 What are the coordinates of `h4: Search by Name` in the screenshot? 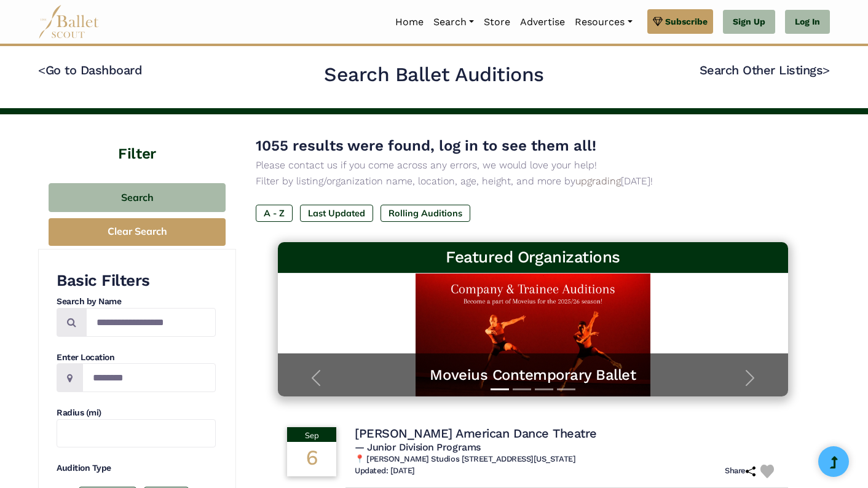 It's located at (136, 302).